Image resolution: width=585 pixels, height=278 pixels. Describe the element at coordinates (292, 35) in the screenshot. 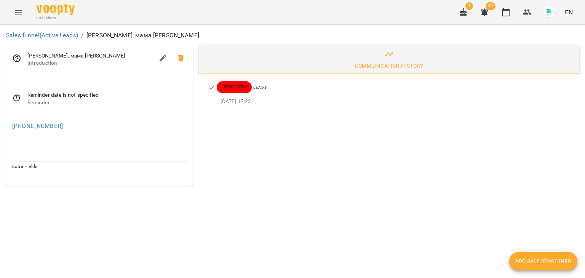

I see `nav: breadcrumb` at that location.